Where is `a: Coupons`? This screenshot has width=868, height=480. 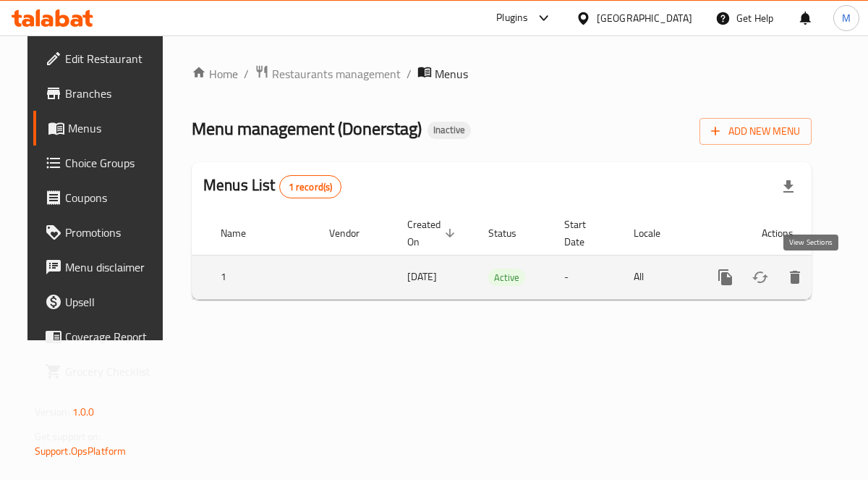
a: Coupons is located at coordinates (103, 198).